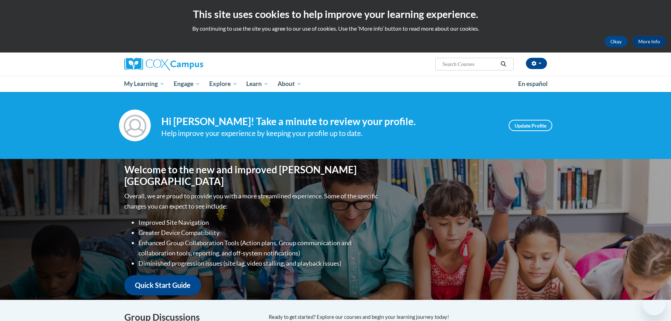 Image resolution: width=671 pixels, height=321 pixels. What do you see at coordinates (533, 84) in the screenshot?
I see `span: En español` at bounding box center [533, 84].